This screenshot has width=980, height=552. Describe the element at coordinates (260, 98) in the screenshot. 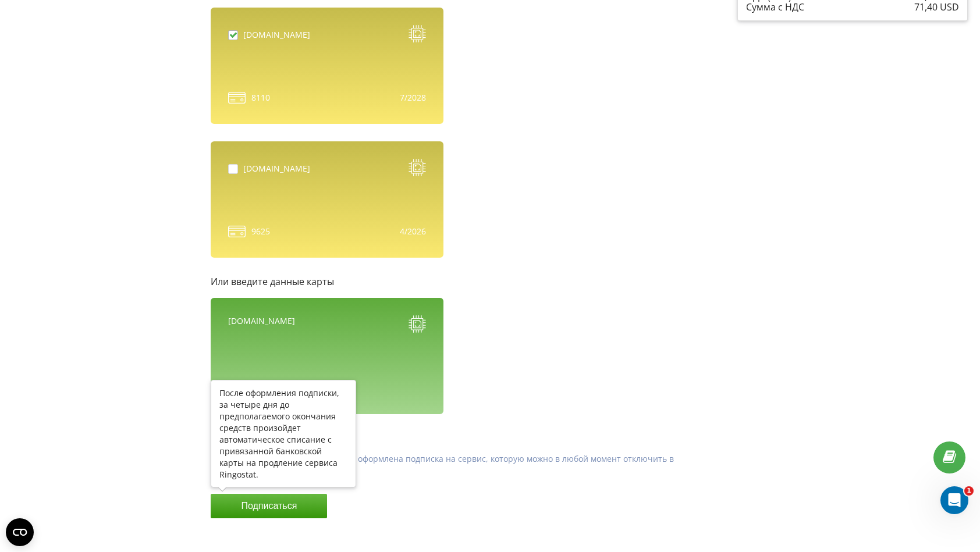

I see `span: 8110` at that location.